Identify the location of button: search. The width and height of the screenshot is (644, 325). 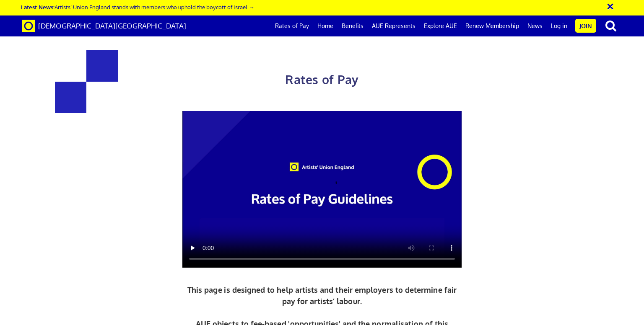
(611, 25).